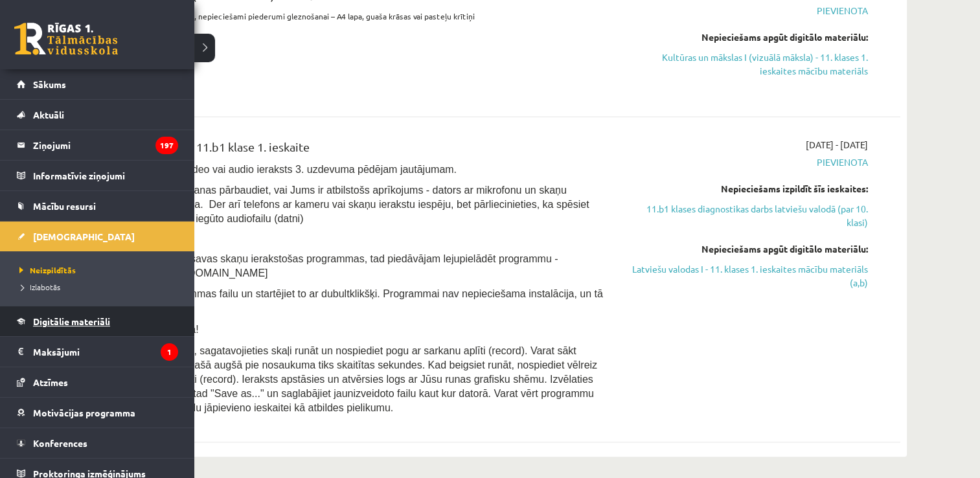 The width and height of the screenshot is (980, 478). Describe the element at coordinates (72, 321) in the screenshot. I see `span: Digitālie materiāli` at that location.